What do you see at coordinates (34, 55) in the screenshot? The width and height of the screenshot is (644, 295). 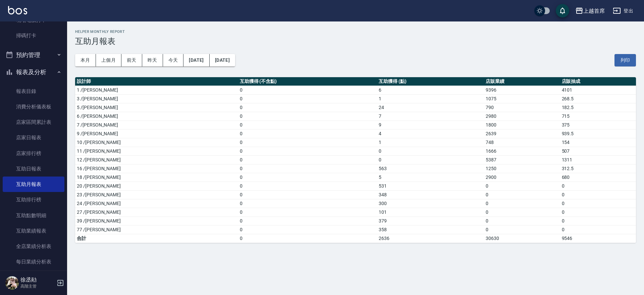 I see `button: 預約管理` at bounding box center [34, 55].